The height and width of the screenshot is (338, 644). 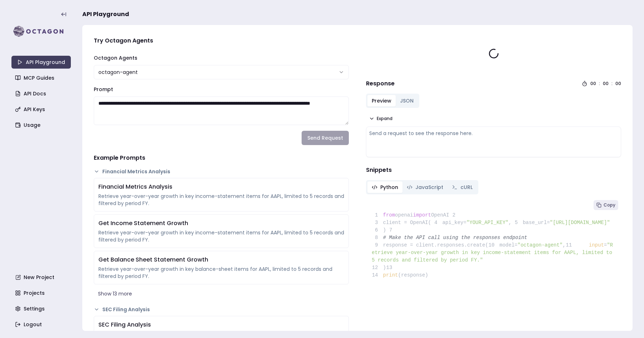 I want to click on span: Expand, so click(x=385, y=119).